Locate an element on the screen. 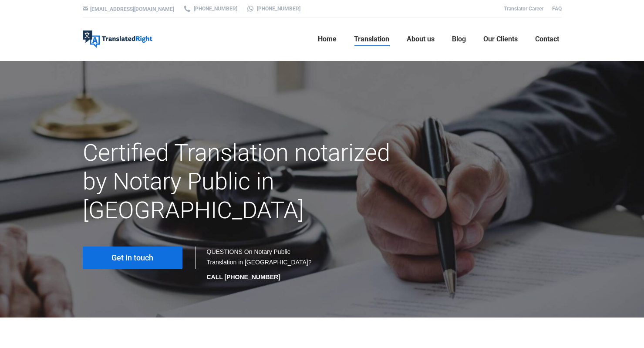 Image resolution: width=644 pixels, height=348 pixels. span: About us is located at coordinates (421, 39).